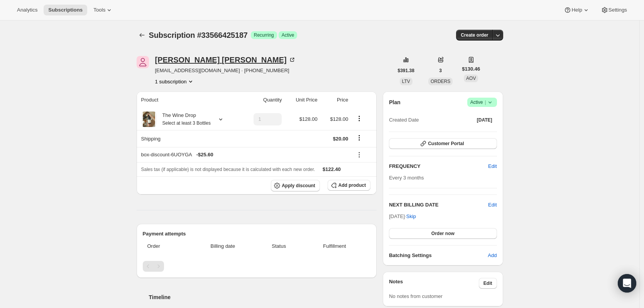 The width and height of the screenshot is (644, 308). What do you see at coordinates (406, 71) in the screenshot?
I see `span: $391.38` at bounding box center [406, 71].